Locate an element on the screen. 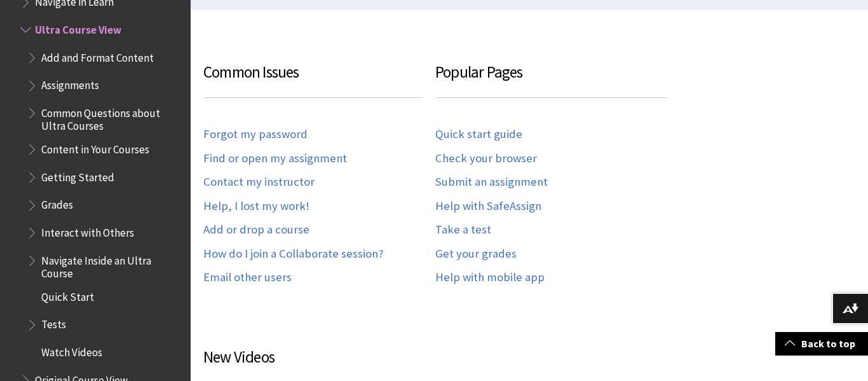 This screenshot has width=868, height=381. a: Help with mobile app is located at coordinates (490, 277).